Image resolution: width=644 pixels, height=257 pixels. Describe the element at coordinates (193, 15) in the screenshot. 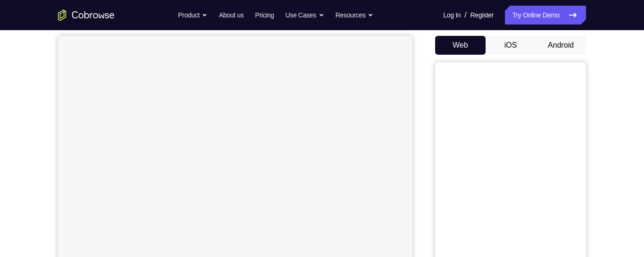

I see `button: Product` at that location.